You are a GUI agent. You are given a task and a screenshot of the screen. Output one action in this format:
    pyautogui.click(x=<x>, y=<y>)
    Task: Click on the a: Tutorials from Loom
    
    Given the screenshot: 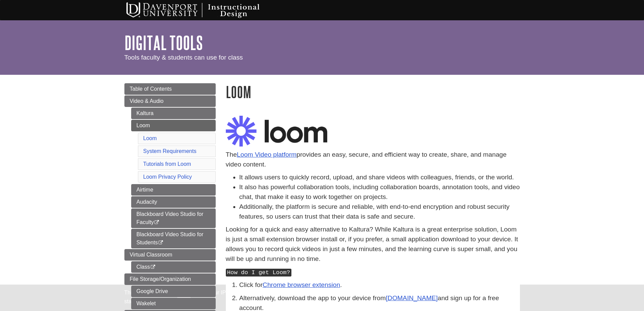 What is the action you would take?
    pyautogui.click(x=167, y=164)
    